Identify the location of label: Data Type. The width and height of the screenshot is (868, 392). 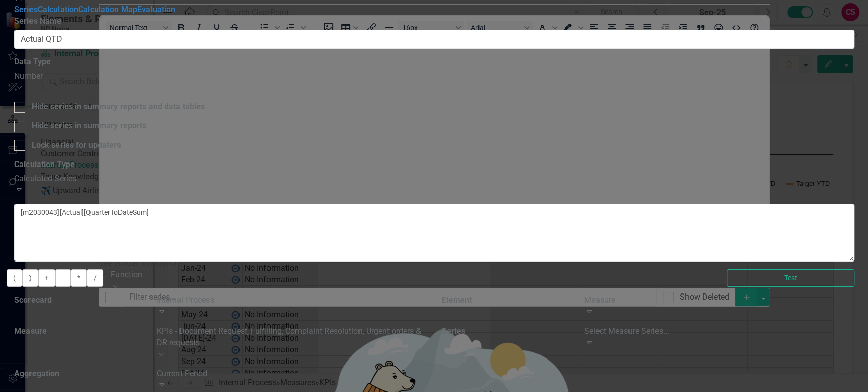
(33, 62).